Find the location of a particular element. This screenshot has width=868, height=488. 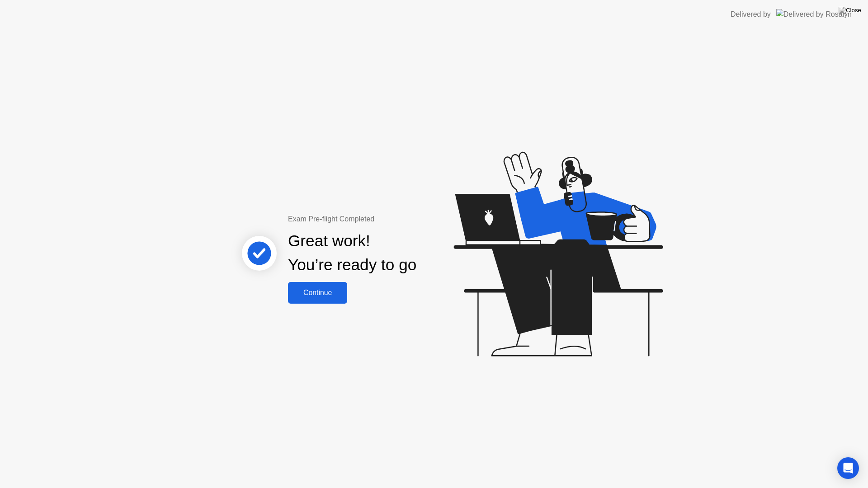

div: Continue is located at coordinates (318, 293).